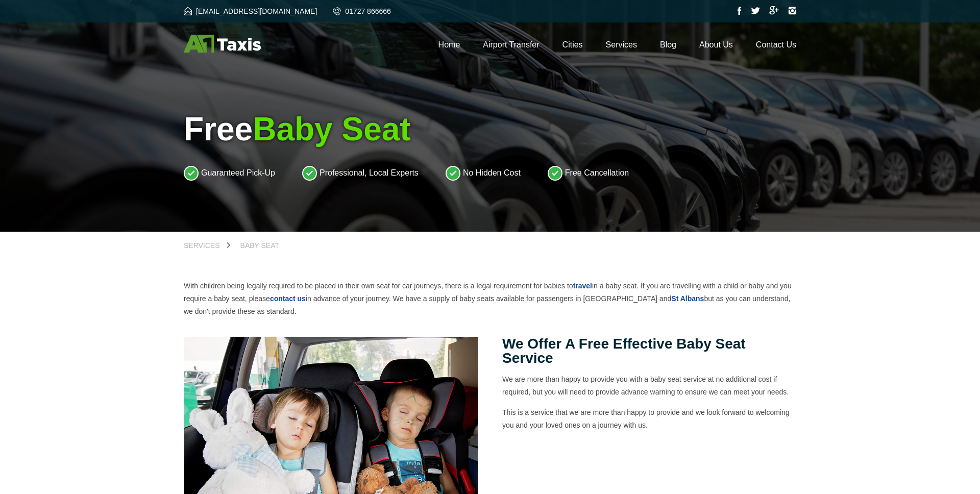 The width and height of the screenshot is (980, 494). I want to click on a: 01727 866666, so click(362, 11).